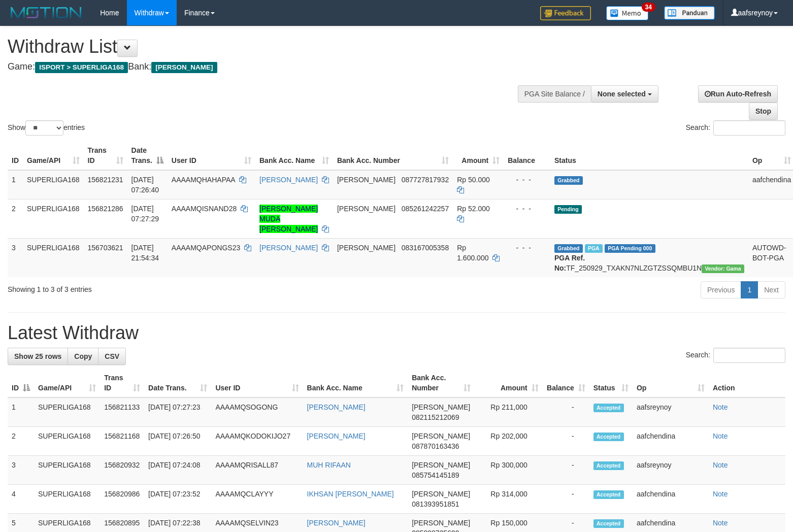 Image resolution: width=793 pixels, height=532 pixels. I want to click on label: Show entries, so click(46, 128).